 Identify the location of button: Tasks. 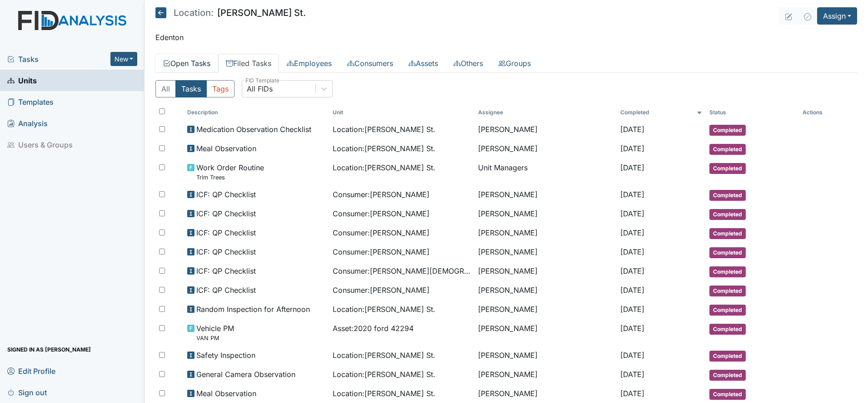
(191, 89).